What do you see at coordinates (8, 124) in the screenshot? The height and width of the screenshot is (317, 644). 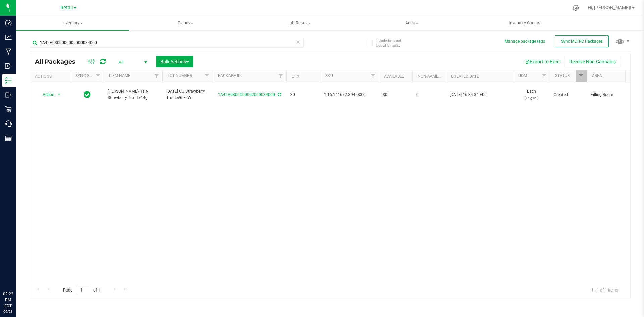 I see `inline-svg: Call Center` at bounding box center [8, 124].